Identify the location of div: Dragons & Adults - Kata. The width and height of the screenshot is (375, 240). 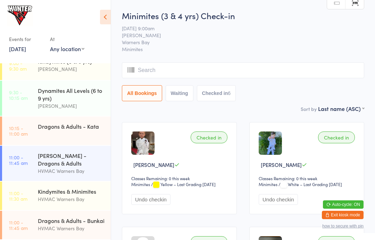
(71, 126).